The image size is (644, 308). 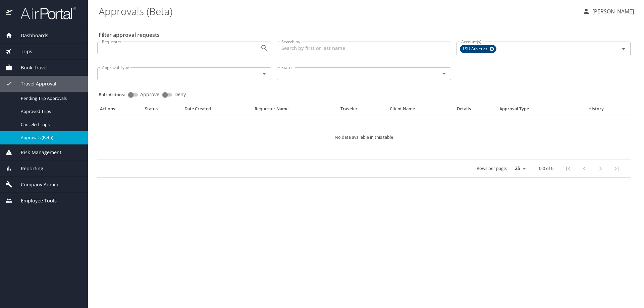 I want to click on table: Approval table, so click(x=364, y=142).